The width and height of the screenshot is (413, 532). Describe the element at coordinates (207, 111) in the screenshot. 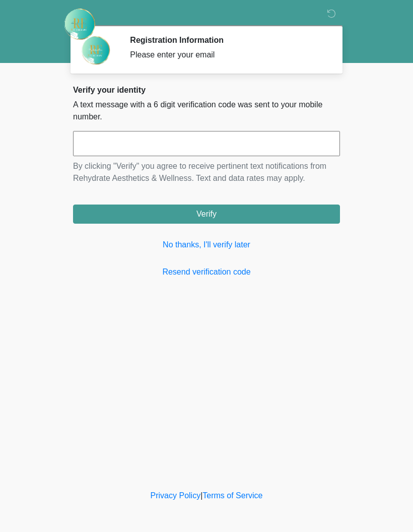

I see `p: A text message with a 6 digit verification code was sent to your mobile number.` at that location.